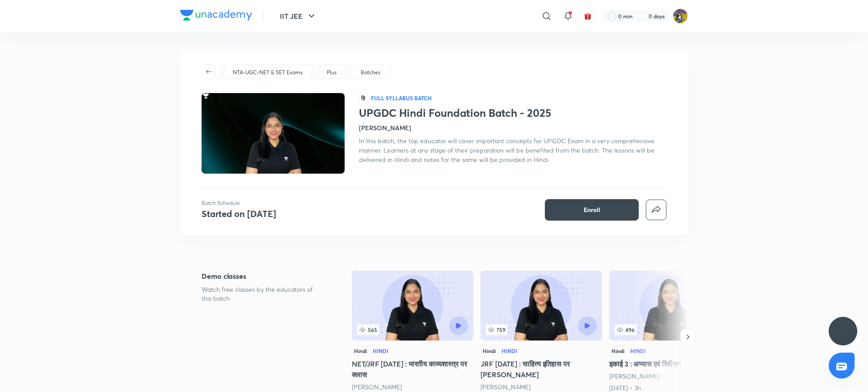 The image size is (868, 392). What do you see at coordinates (298, 16) in the screenshot?
I see `button: IIT JEE` at bounding box center [298, 16].